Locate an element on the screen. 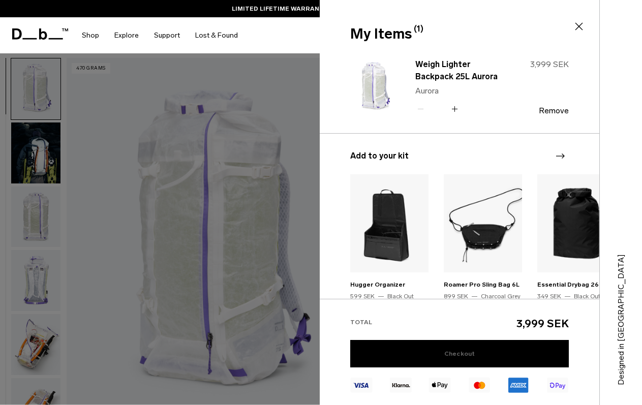 The width and height of the screenshot is (642, 405). a: Roamer Pro Sling Bag 6L is located at coordinates (482, 285).